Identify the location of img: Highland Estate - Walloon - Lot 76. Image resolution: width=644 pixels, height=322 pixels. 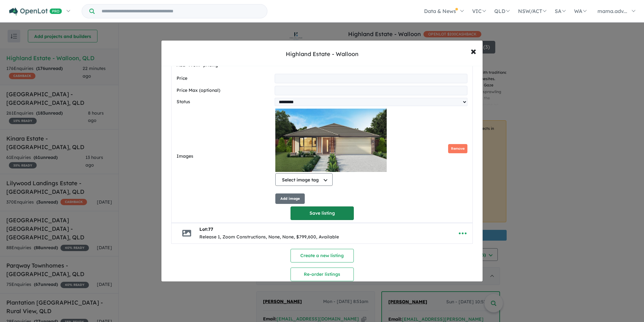
(331, 140).